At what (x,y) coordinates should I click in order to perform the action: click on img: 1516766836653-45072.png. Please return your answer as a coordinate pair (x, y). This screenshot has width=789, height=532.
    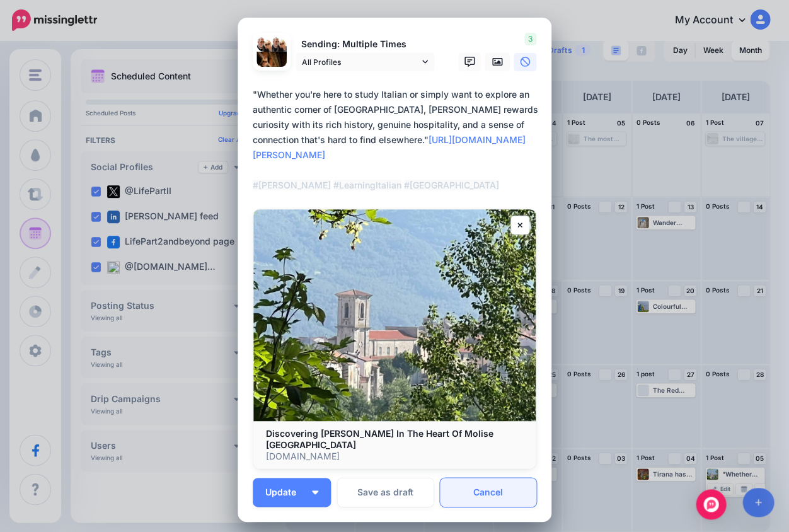
    Looking at the image, I should click on (272, 66).